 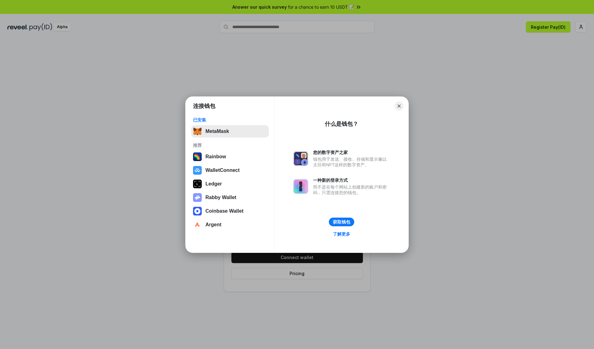 I want to click on button: Close, so click(x=399, y=106).